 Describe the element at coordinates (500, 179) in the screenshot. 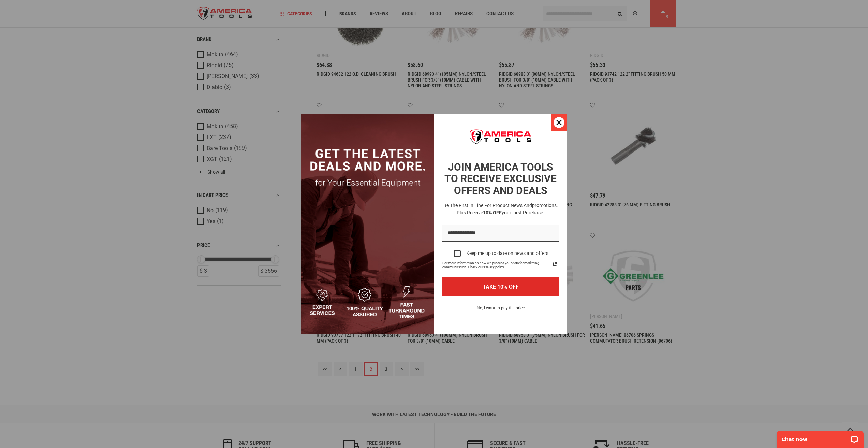

I see `strong: JOIN AMERICA TOOLS TO RECEIVE EXCLUSIVE OFFERS AND DEALS` at that location.